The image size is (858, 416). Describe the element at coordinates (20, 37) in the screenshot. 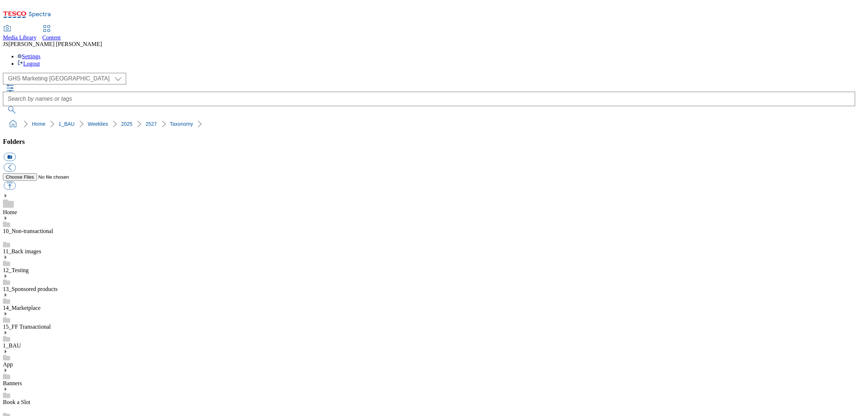

I see `span: Media Library` at that location.